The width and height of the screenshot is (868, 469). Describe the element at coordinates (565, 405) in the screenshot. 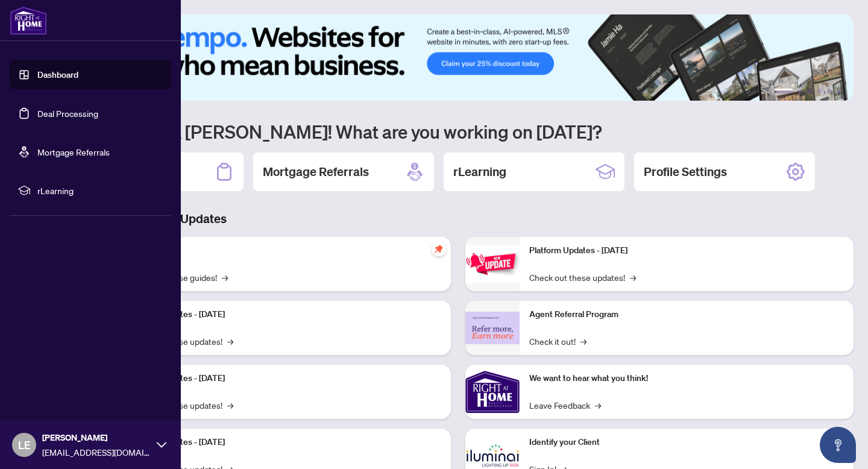

I see `a: Leave Feedback→` at that location.